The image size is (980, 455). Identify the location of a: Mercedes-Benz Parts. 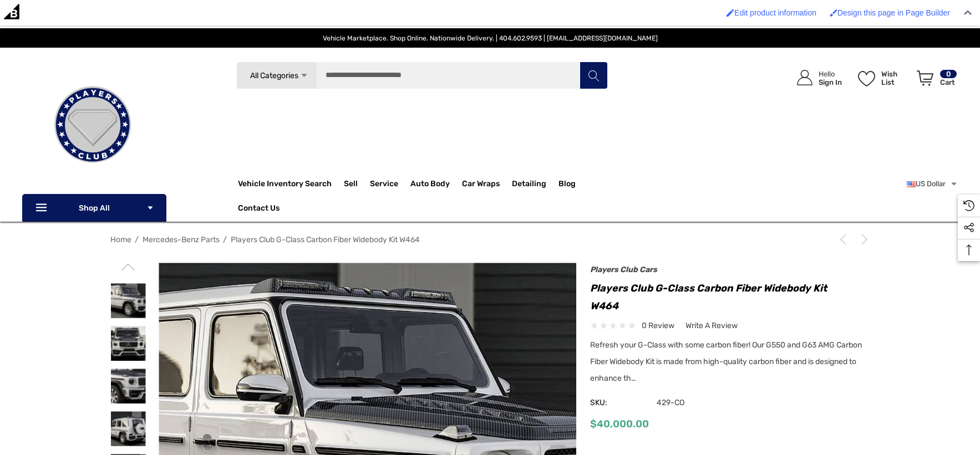
(180, 239).